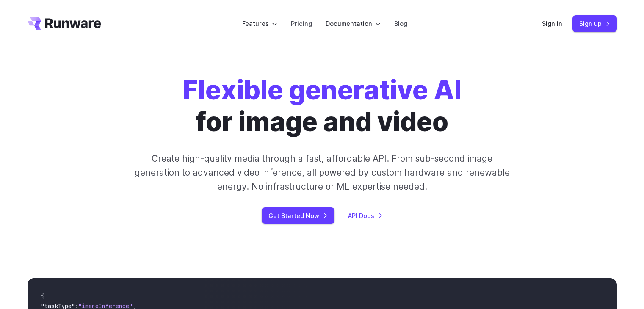  What do you see at coordinates (400, 23) in the screenshot?
I see `a: Blog` at bounding box center [400, 23].